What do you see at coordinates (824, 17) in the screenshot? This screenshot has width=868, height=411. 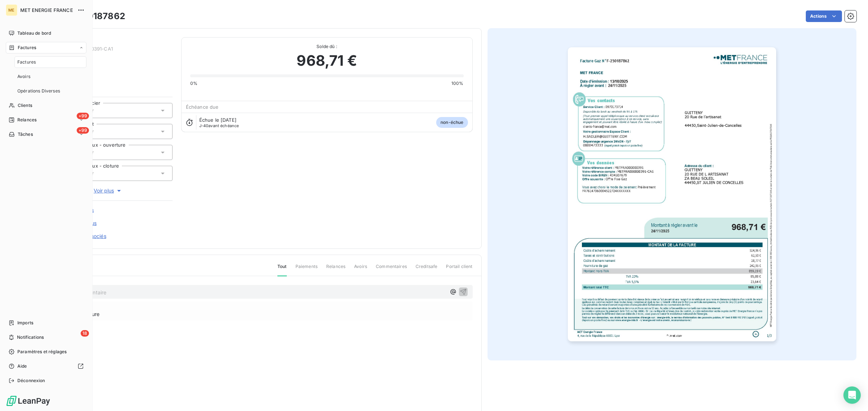 I see `button: Actions` at bounding box center [824, 17].